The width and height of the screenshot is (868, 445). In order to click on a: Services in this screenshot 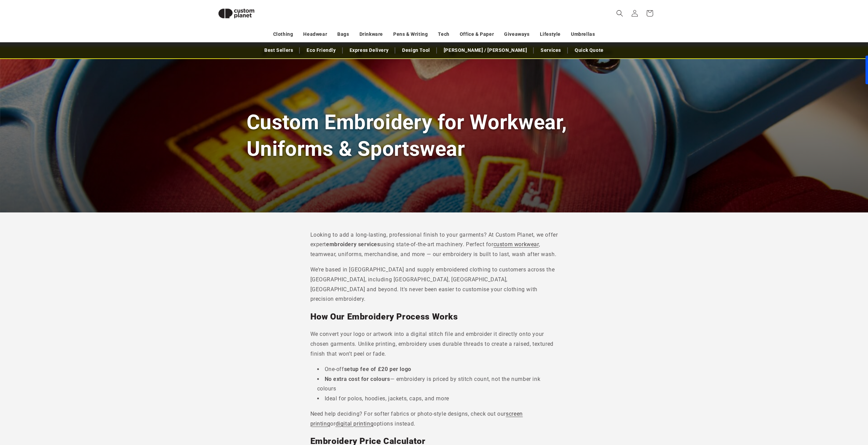, I will do `click(551, 50)`.